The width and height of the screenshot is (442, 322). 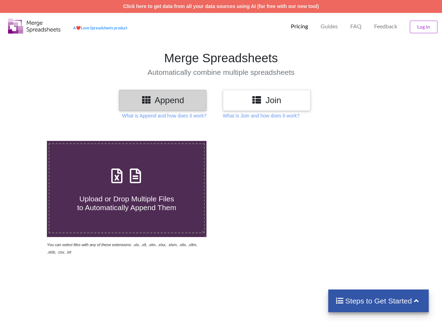 I want to click on p: Guides, so click(x=329, y=26).